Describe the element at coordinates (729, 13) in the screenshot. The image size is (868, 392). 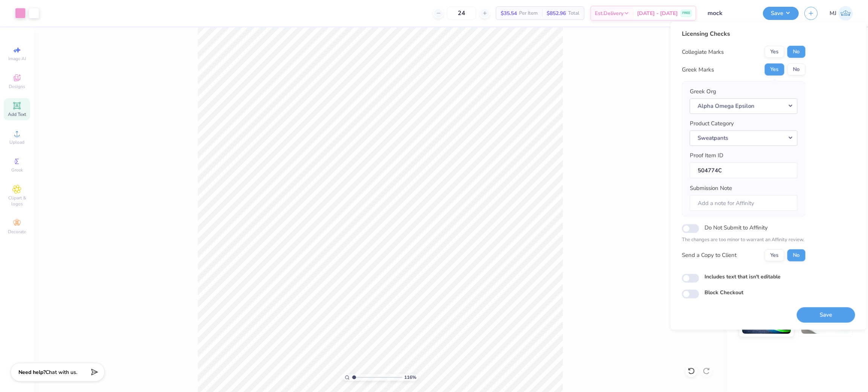
I see `input: Untitled Design` at that location.